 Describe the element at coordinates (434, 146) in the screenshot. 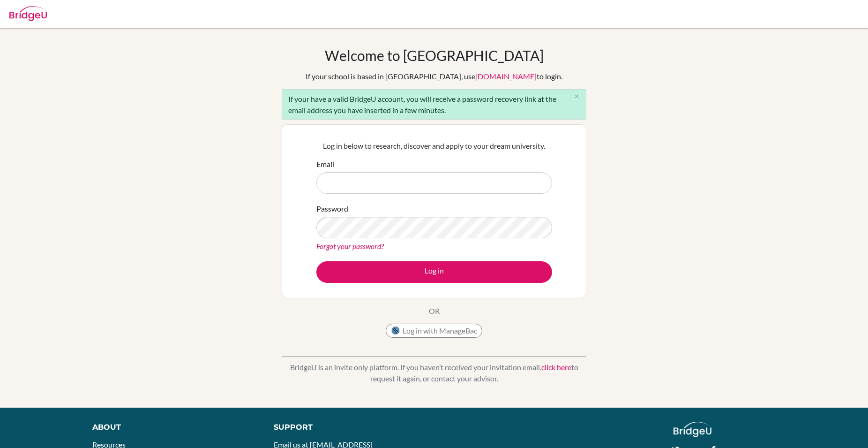

I see `p: Log in below to research, discover and apply to your dream university.` at that location.